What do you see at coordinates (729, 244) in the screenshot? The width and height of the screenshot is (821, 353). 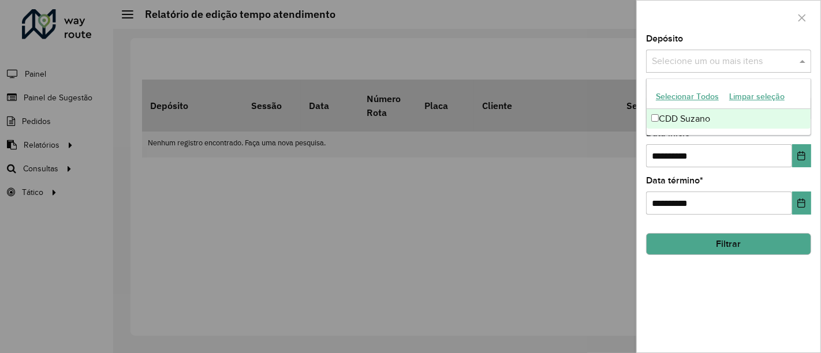 I see `button: Filtrar` at bounding box center [729, 244].